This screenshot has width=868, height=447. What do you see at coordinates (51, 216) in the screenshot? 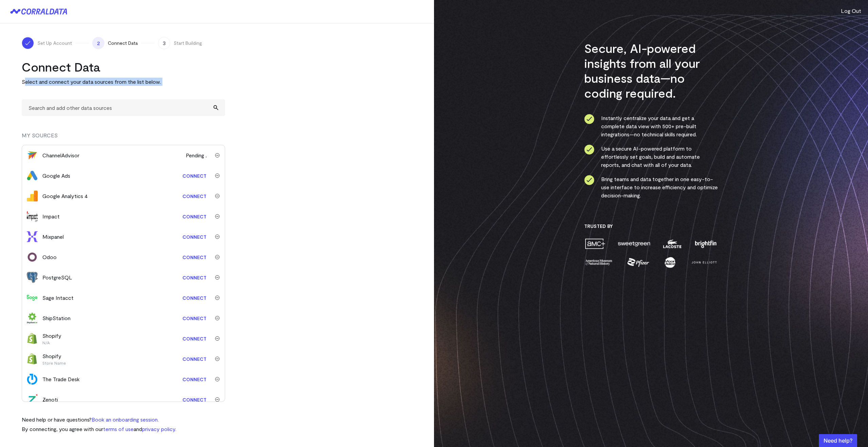
I see `div: Impact` at bounding box center [51, 216].